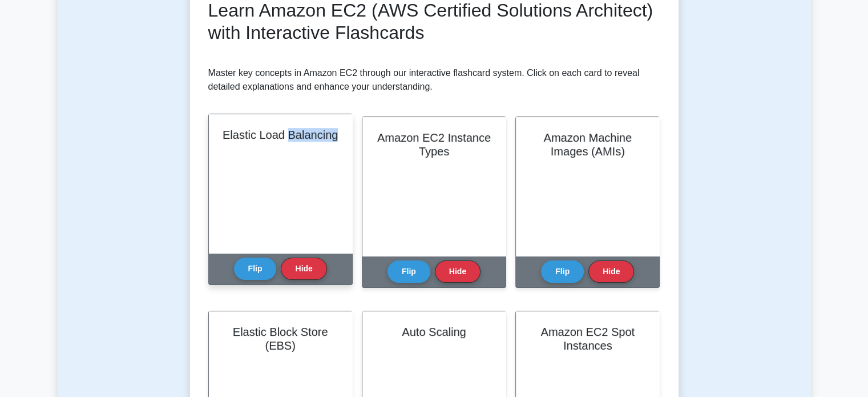 Image resolution: width=868 pixels, height=397 pixels. What do you see at coordinates (281, 339) in the screenshot?
I see `h2: Elastic Block Store (EBS)` at bounding box center [281, 339].